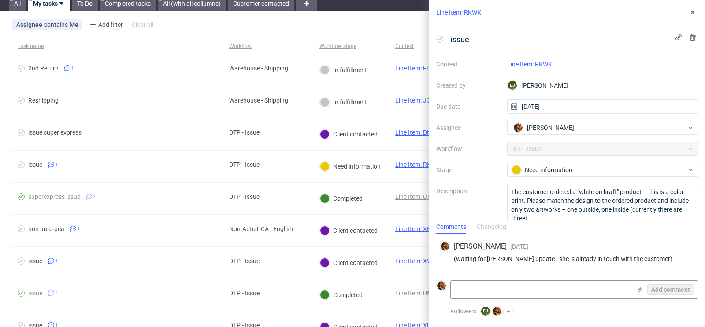 This screenshot has width=705, height=327. I want to click on div: Workflow stage, so click(338, 46).